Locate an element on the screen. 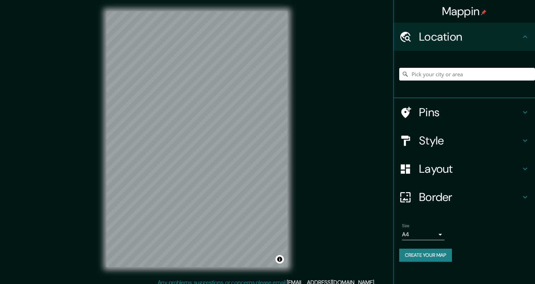  label: Size is located at coordinates (406, 226).